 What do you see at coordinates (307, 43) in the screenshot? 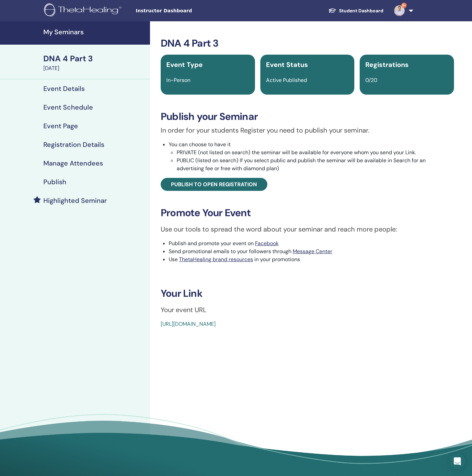
I see `h3: DNA 4 Part 3` at bounding box center [307, 43].